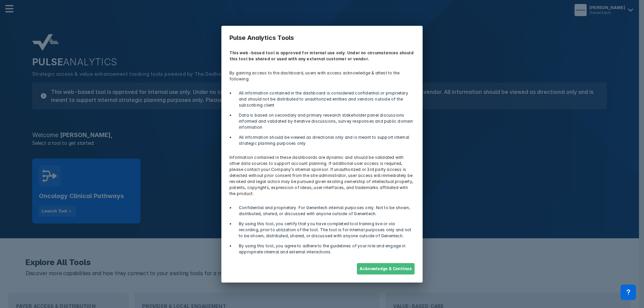 Image resolution: width=644 pixels, height=308 pixels. What do you see at coordinates (322, 56) in the screenshot?
I see `p: This web-based tool is approved for internal use only. Under no circumstances should this tool be...` at bounding box center [322, 56].